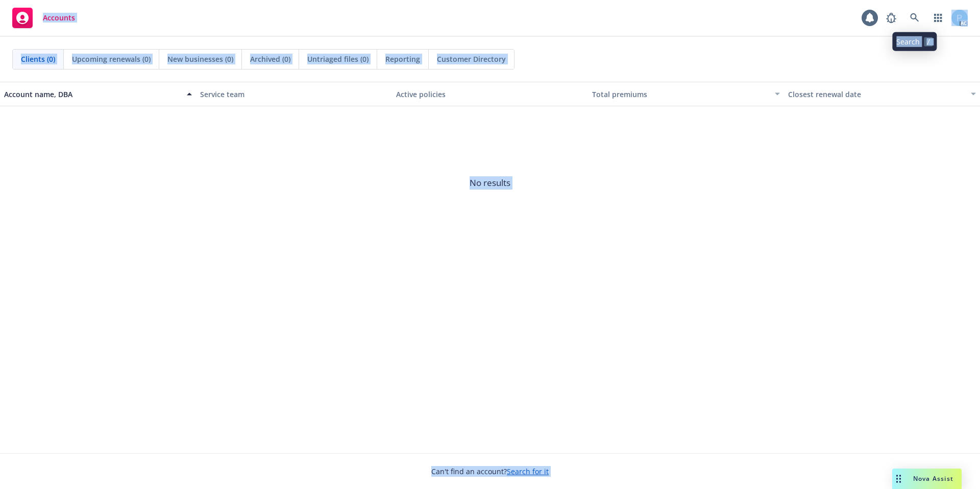 The image size is (980, 489). I want to click on div: Closest renewal date, so click(876, 94).